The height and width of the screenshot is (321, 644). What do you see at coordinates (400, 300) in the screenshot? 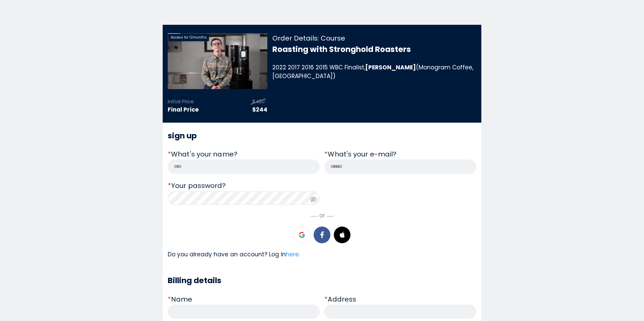
I see `div: Address` at bounding box center [400, 300].